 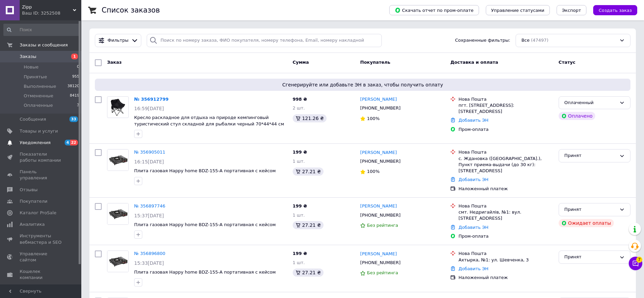 What do you see at coordinates (38, 96) in the screenshot?
I see `span: Отмененные` at bounding box center [38, 96].